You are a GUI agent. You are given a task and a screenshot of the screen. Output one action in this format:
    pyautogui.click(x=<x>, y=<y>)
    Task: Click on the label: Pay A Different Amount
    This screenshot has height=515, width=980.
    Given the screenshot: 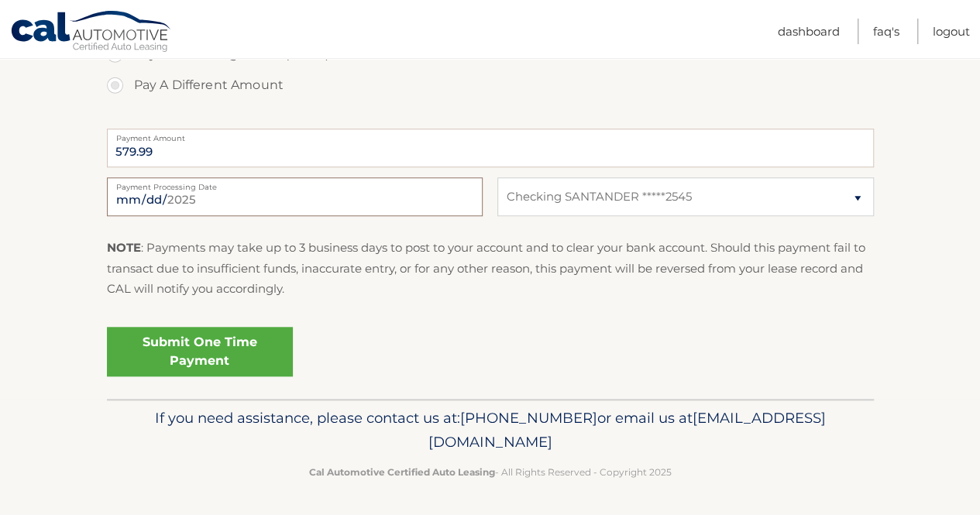 What is the action you would take?
    pyautogui.click(x=490, y=85)
    